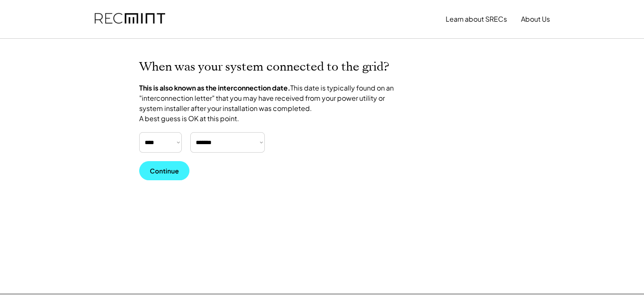  What do you see at coordinates (267, 103) in the screenshot?
I see `div: This date is typically found on an "interconnection letter" that you may have received from your ...` at bounding box center [267, 103].